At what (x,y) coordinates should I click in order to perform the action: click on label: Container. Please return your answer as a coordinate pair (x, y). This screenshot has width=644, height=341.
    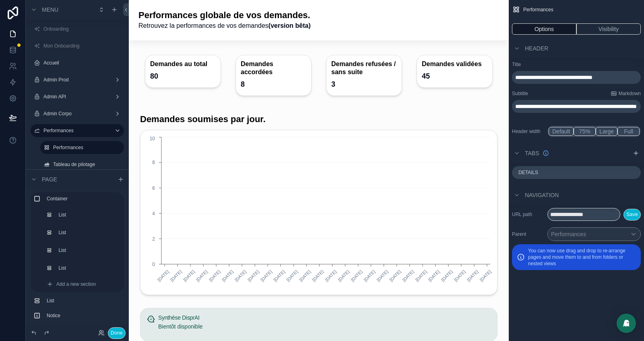
    Looking at the image, I should click on (84, 199).